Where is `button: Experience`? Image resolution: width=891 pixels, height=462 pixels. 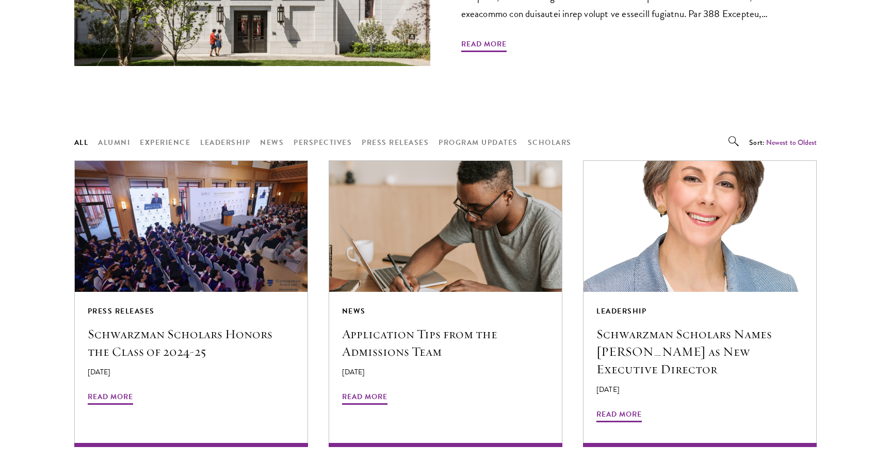 button: Experience is located at coordinates (165, 142).